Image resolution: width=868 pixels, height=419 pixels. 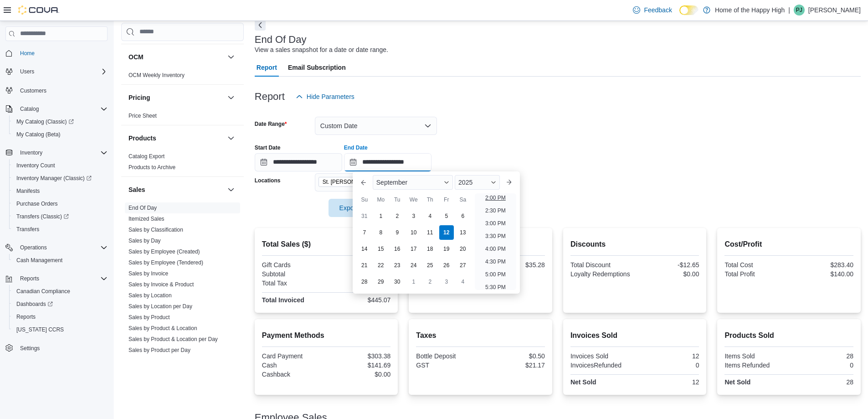 What do you see at coordinates (465, 182) in the screenshot?
I see `span: 2025` at bounding box center [465, 182].